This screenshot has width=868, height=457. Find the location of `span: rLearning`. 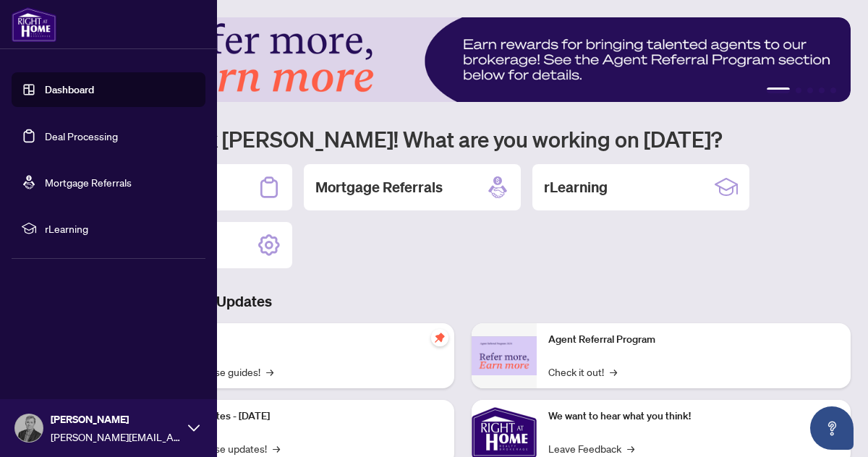

span: rLearning is located at coordinates (120, 228).